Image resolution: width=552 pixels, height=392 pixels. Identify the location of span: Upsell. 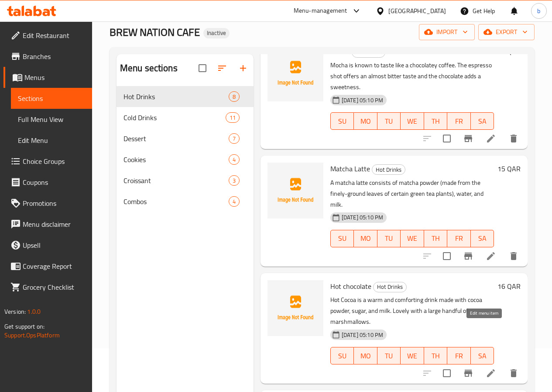
(53, 245).